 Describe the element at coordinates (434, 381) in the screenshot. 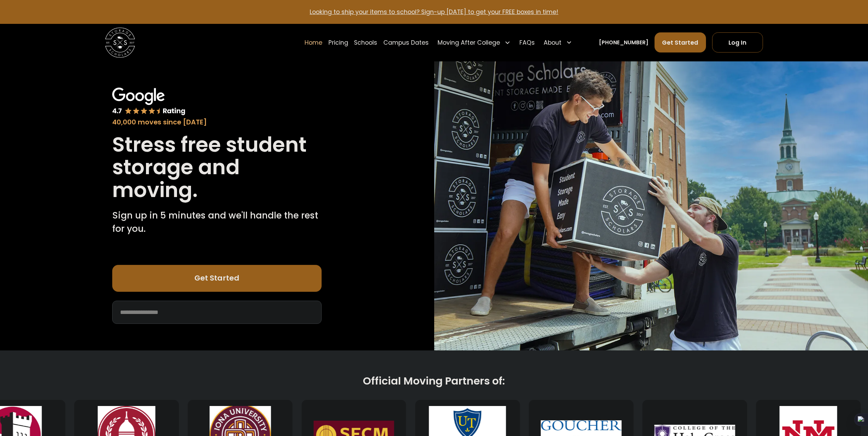

I see `h2: Official Moving Partners of:` at that location.